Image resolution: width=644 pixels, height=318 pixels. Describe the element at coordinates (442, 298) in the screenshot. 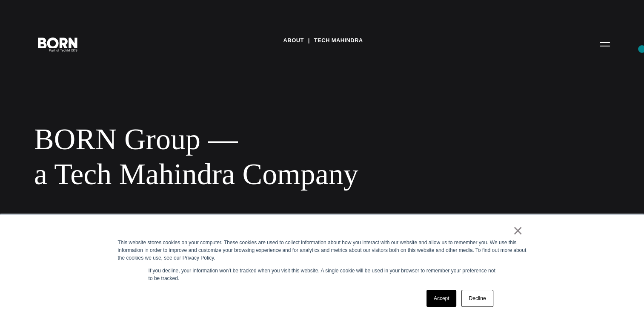

I see `a: Accept` at that location.